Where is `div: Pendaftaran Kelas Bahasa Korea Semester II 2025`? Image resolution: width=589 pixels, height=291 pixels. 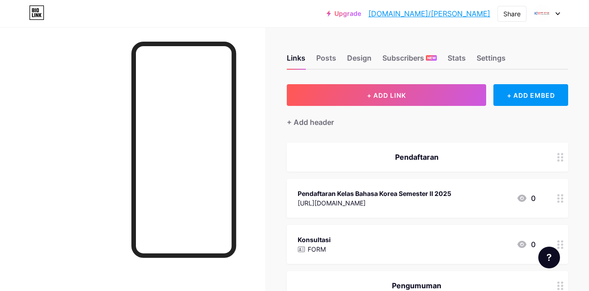
div: Pendaftaran Kelas Bahasa Korea Semester II 2025 is located at coordinates (374, 193).